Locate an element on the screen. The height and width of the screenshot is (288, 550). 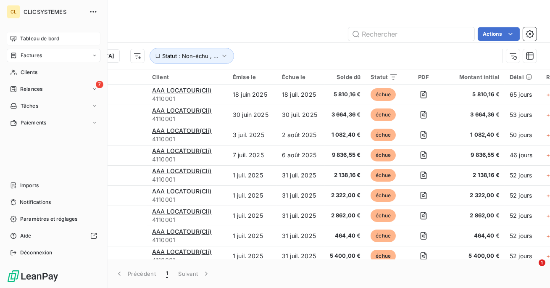
span: Tableau de bord is located at coordinates (39, 39).